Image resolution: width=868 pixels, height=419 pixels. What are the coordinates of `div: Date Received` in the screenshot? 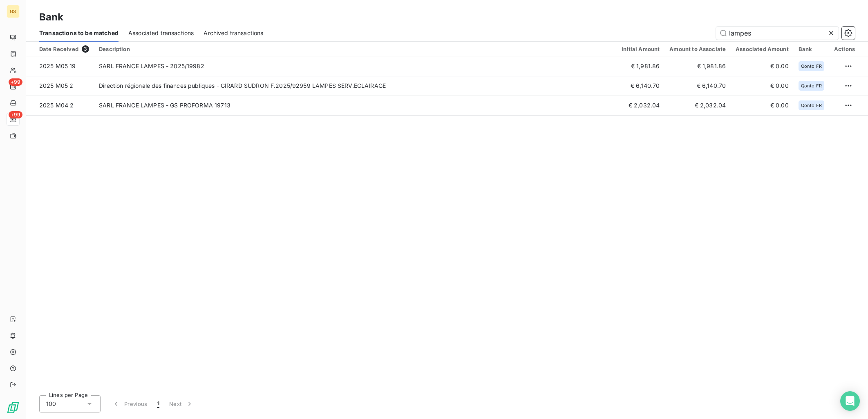 It's located at (64, 49).